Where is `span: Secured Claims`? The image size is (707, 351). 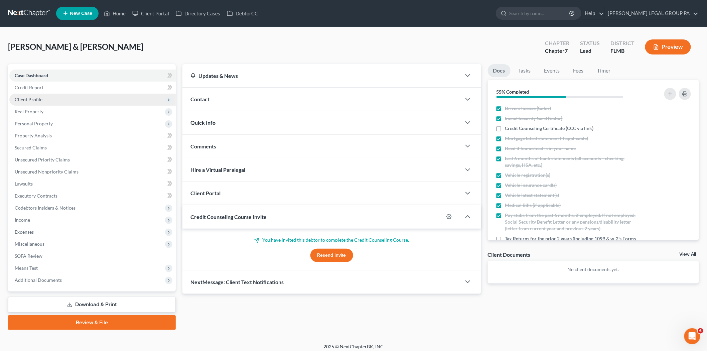 span: Secured Claims is located at coordinates (31, 147).